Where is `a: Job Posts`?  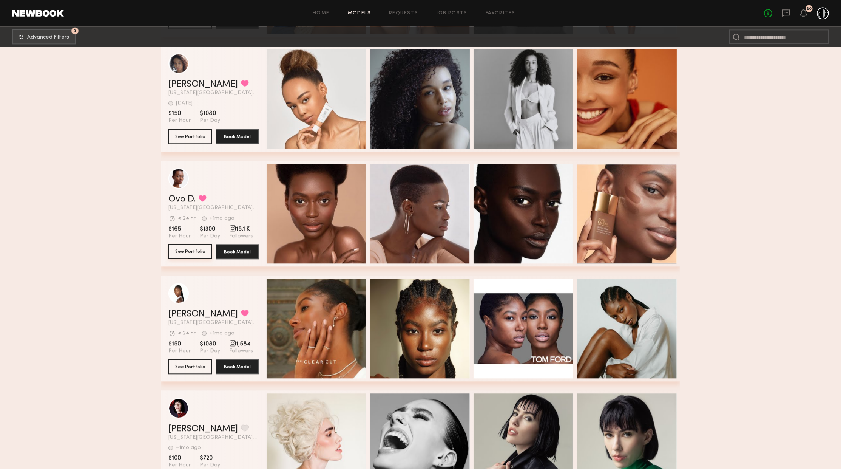
a: Job Posts is located at coordinates (452, 13).